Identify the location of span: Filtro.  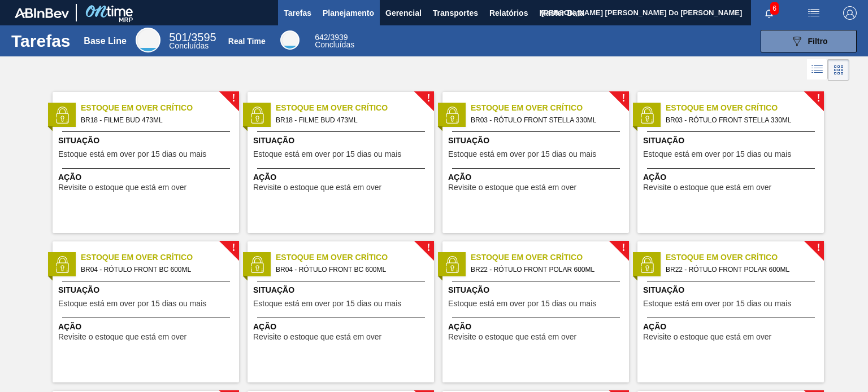
(818, 41).